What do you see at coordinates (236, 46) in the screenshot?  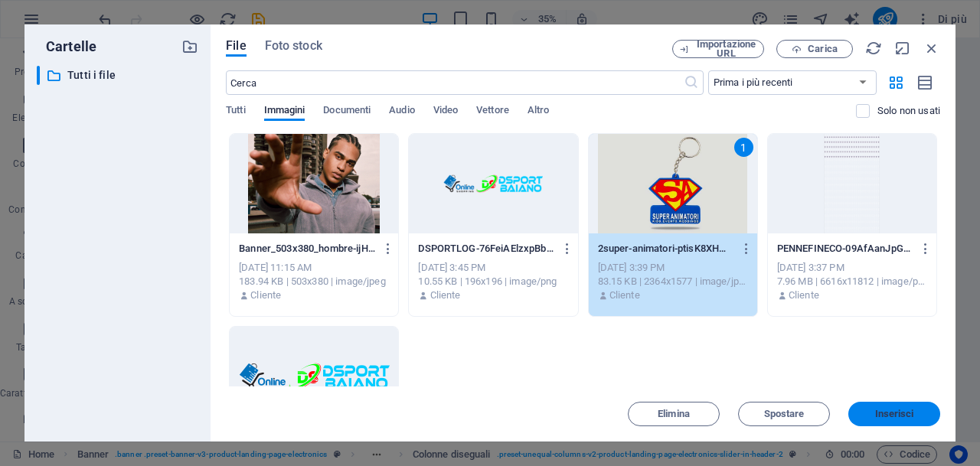 I see `span: File` at bounding box center [236, 46].